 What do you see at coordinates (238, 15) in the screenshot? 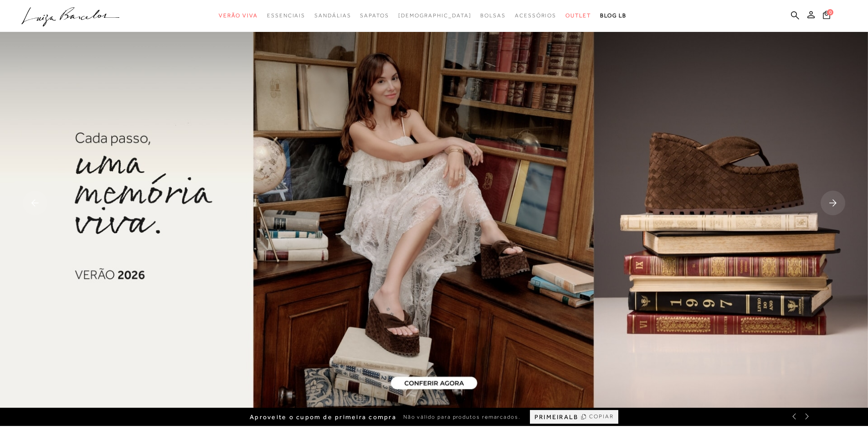
I see `span: Verão Viva` at bounding box center [238, 15].